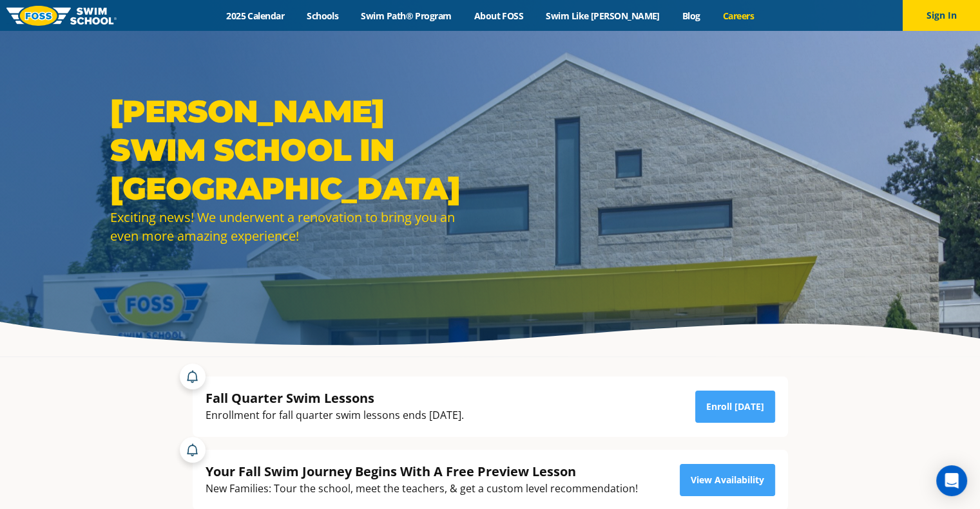 This screenshot has width=980, height=509. What do you see at coordinates (298, 227) in the screenshot?
I see `div: Exciting news! We underwent a renovation to bring you an even more amazing experience!` at bounding box center [298, 227].